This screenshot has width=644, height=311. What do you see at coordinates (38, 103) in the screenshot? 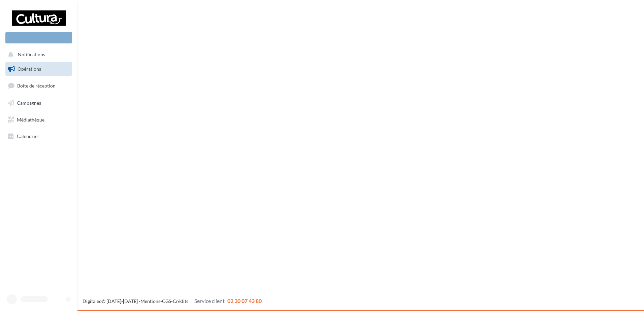
I see `a: Campagnes` at bounding box center [38, 103].